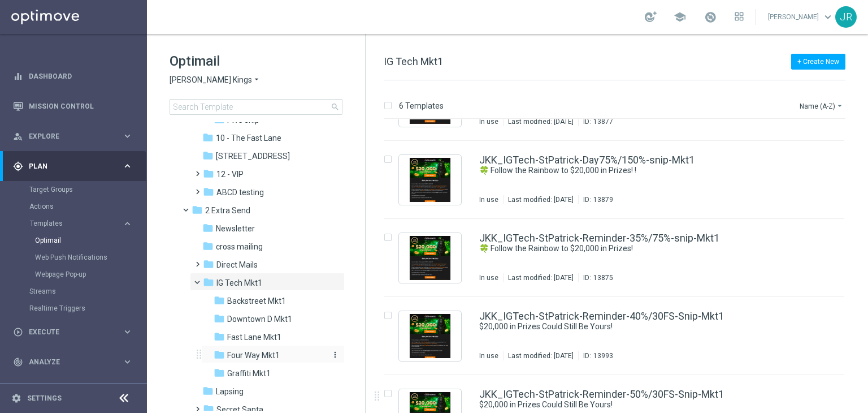 Image resolution: width=868 pixels, height=413 pixels. I want to click on span: Lapsing, so click(229, 392).